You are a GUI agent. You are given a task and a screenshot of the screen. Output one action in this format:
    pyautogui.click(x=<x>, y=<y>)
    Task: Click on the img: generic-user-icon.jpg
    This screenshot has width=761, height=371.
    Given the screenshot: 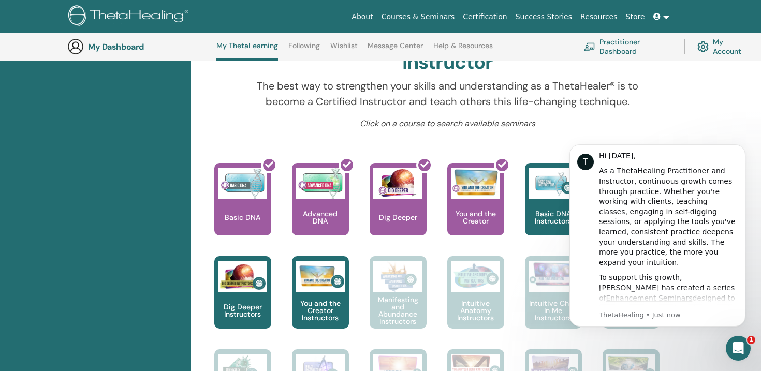 What is the action you would take?
    pyautogui.click(x=76, y=47)
    